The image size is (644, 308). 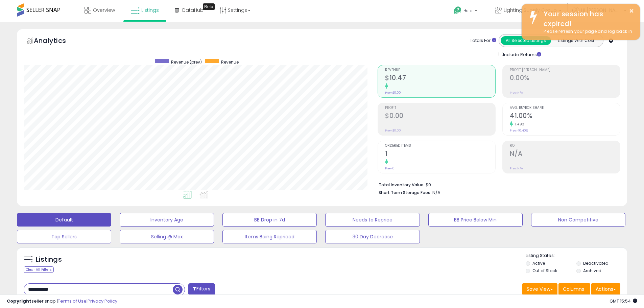 I want to click on div: Totals For, so click(x=483, y=41).